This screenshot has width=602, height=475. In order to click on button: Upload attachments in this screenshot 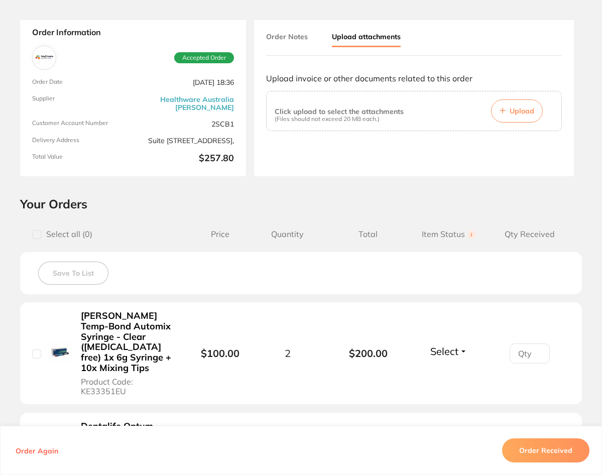, I will do `click(366, 37)`.